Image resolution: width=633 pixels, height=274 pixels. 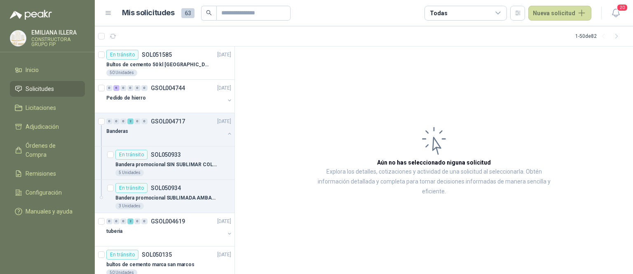 I want to click on span: Manuales y ayuda, so click(x=49, y=212).